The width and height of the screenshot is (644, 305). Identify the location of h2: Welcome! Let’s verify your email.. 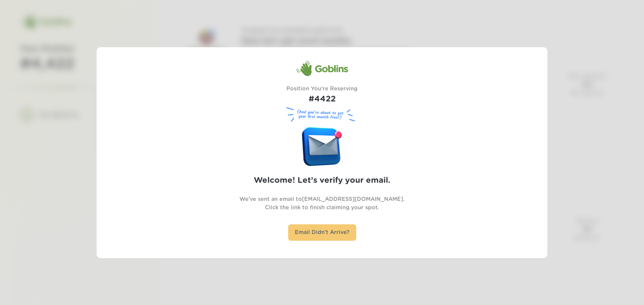
(322, 180).